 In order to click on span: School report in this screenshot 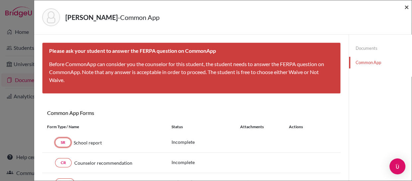, I will do `click(87, 142)`.